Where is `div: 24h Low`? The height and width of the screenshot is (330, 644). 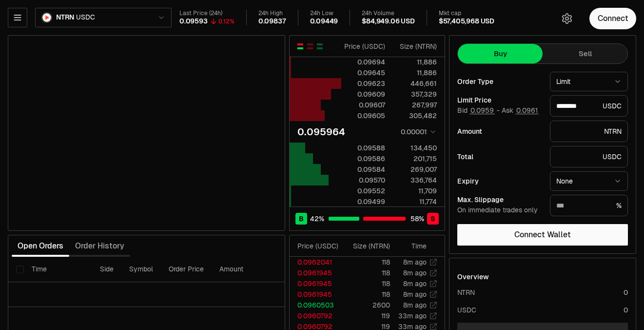
div: 24h Low is located at coordinates (324, 13).